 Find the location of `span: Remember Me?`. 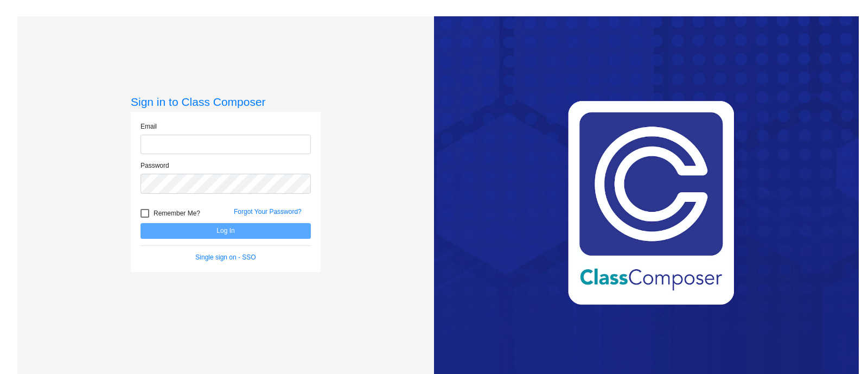

span: Remember Me? is located at coordinates (177, 213).